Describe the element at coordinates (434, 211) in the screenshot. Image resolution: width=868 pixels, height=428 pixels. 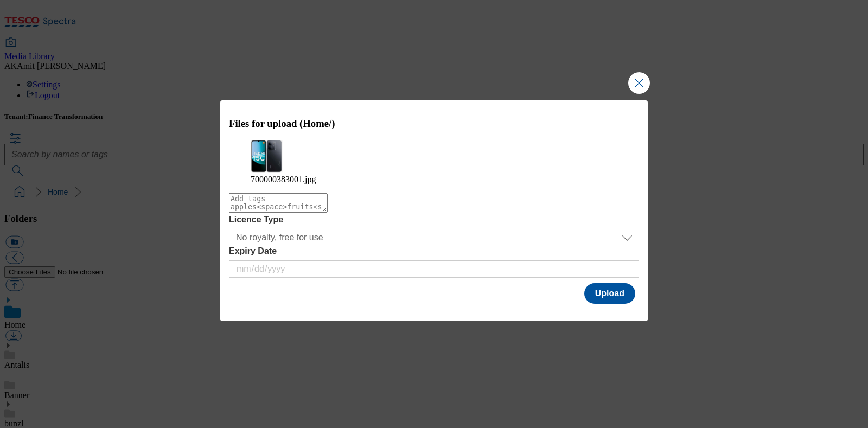
I see `div: Modal` at that location.